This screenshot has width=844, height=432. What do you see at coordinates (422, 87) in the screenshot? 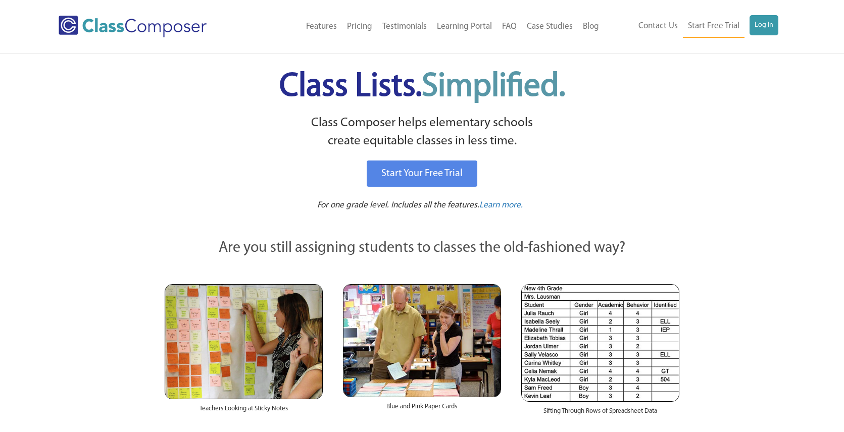
I see `span: Class Lists.` at bounding box center [422, 87].